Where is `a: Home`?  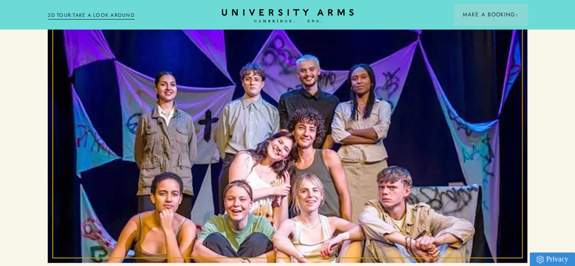
a: Home is located at coordinates (288, 16).